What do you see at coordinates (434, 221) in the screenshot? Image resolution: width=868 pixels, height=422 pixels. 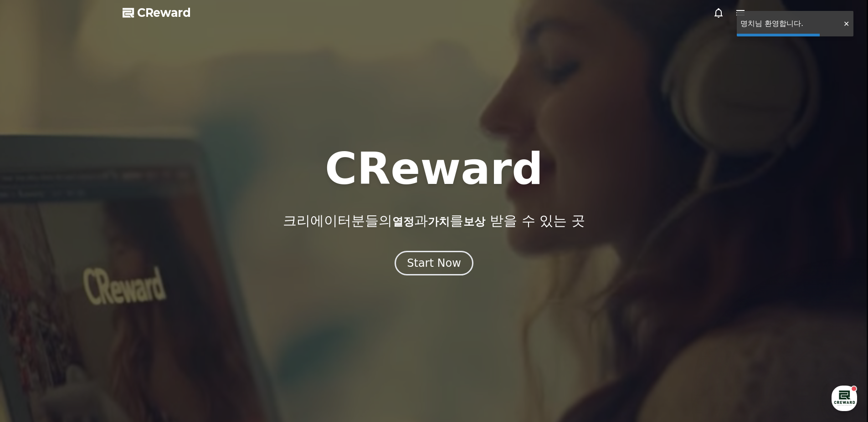 I see `p: 크리에이터분들의 과 를 받을 수 있는 곳` at bounding box center [434, 221].